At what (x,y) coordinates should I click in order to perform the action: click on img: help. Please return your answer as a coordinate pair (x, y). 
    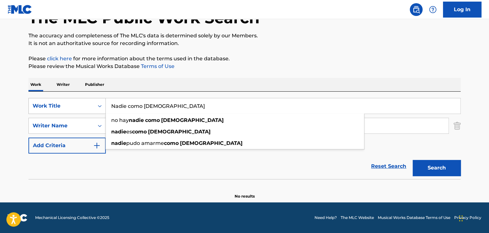
    Looking at the image, I should click on (433, 10).